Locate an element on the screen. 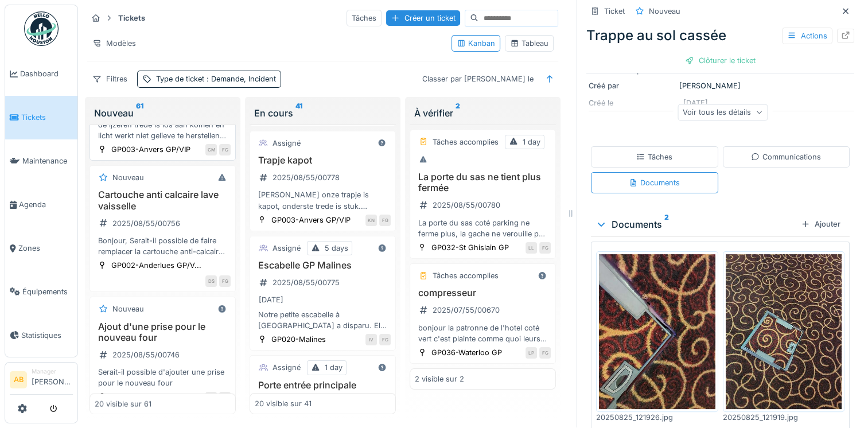 Image resolution: width=868 pixels, height=428 pixels. div: 5 days is located at coordinates (336, 248).